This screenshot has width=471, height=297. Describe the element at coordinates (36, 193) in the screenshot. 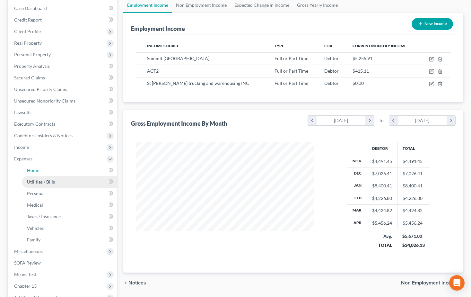

I see `span: Personal` at that location.